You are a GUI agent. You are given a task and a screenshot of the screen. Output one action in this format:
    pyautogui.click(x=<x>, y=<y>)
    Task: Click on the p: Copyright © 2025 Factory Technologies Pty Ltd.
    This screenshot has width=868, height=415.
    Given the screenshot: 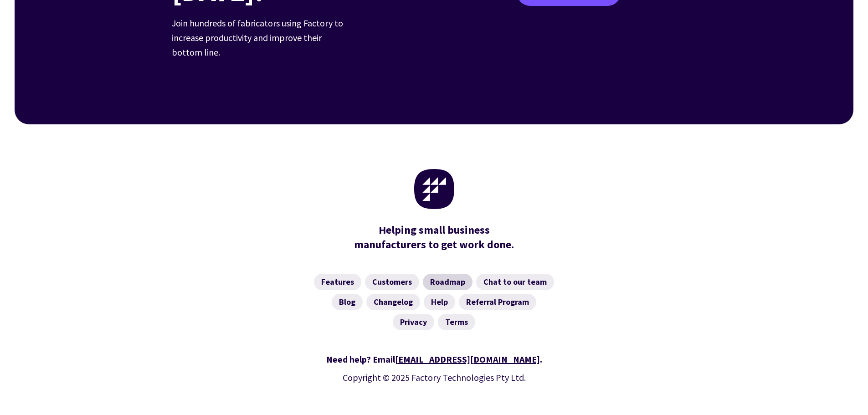 What is the action you would take?
    pyautogui.click(x=434, y=377)
    